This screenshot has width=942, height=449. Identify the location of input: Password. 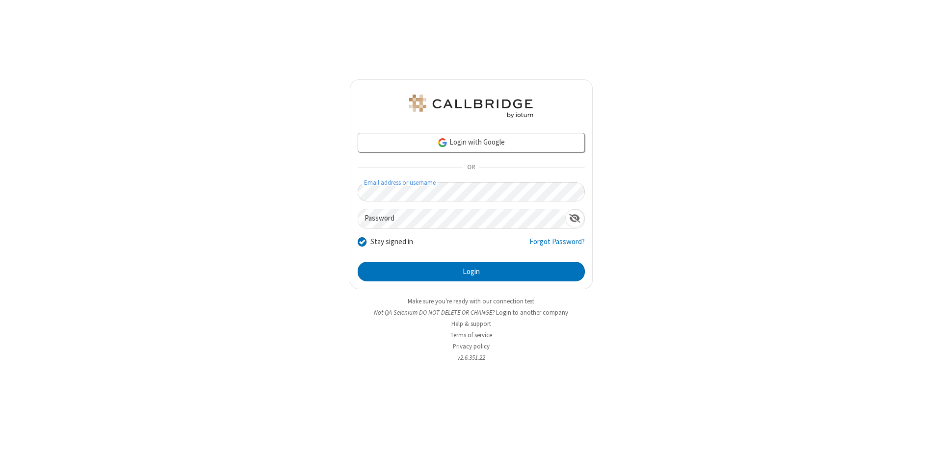
(462, 219).